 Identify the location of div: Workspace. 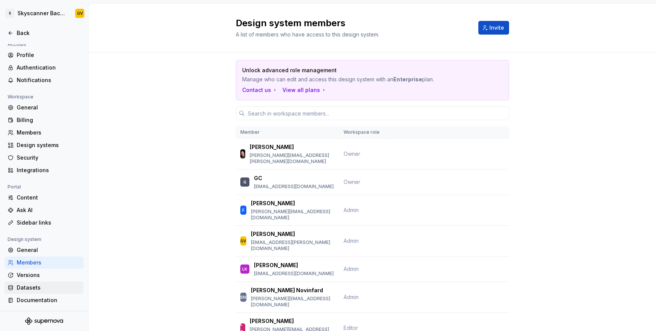
(21, 97).